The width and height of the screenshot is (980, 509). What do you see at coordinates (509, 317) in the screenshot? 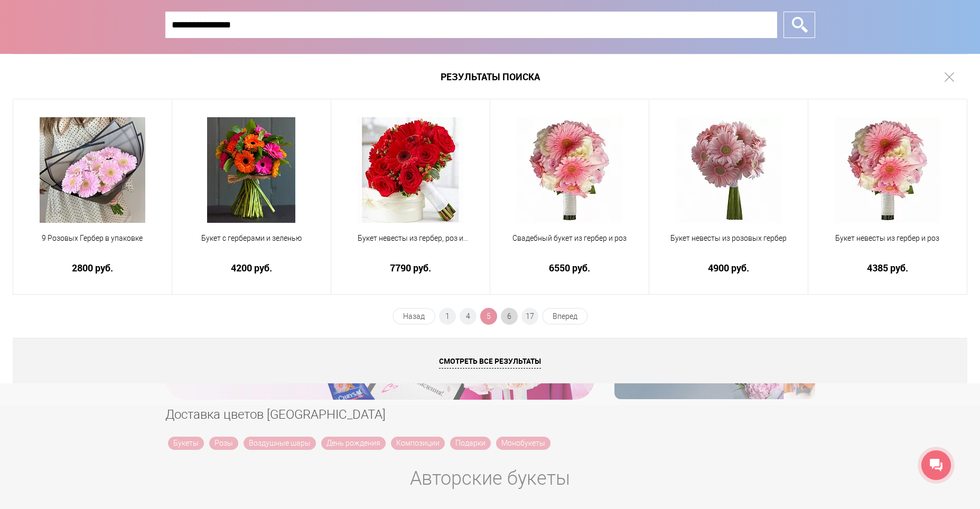
I see `span: 6` at bounding box center [509, 317].